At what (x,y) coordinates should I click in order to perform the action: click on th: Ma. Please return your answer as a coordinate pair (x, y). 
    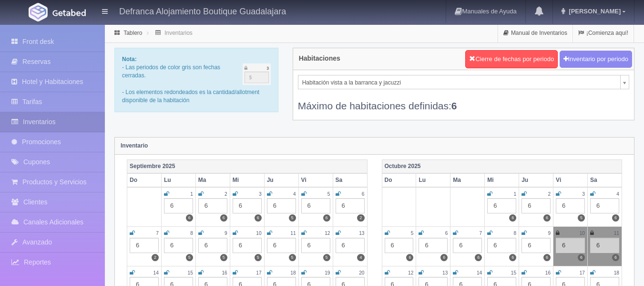
    Looking at the image, I should click on (468, 180).